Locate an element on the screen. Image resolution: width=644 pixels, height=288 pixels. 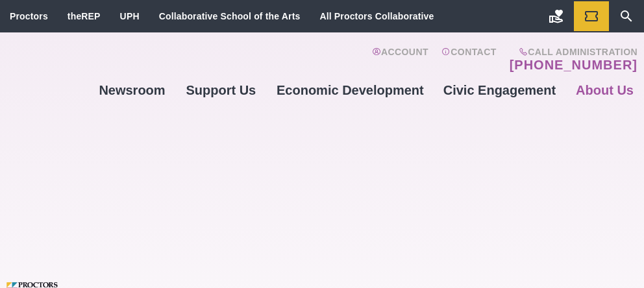
a: theREP is located at coordinates (84, 16).